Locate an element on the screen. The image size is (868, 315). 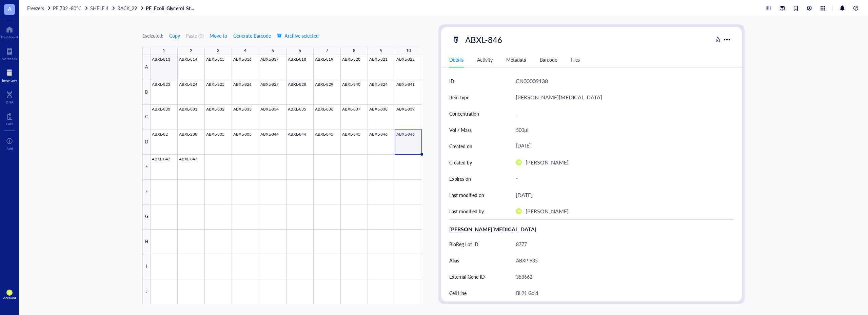
div: Core is located at coordinates (10, 124).